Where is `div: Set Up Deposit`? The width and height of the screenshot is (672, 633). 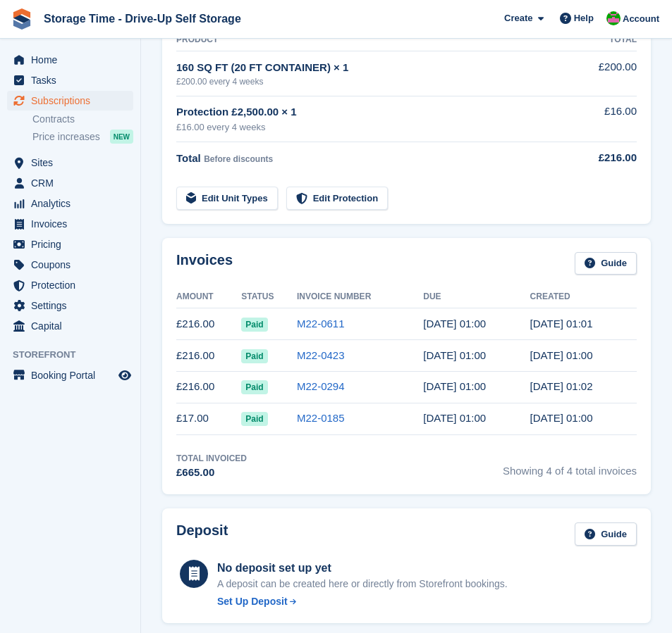 div: Set Up Deposit is located at coordinates (253, 601).